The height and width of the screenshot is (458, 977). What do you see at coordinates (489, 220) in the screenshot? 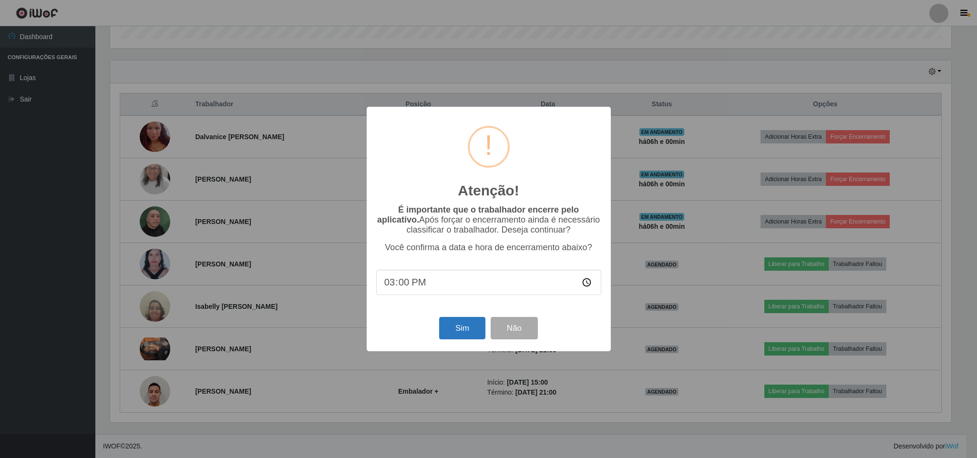
I see `p: Após forçar o encerramento ainda é necessário classificar o trabalhador. Deseja continuar?` at bounding box center [489, 220].